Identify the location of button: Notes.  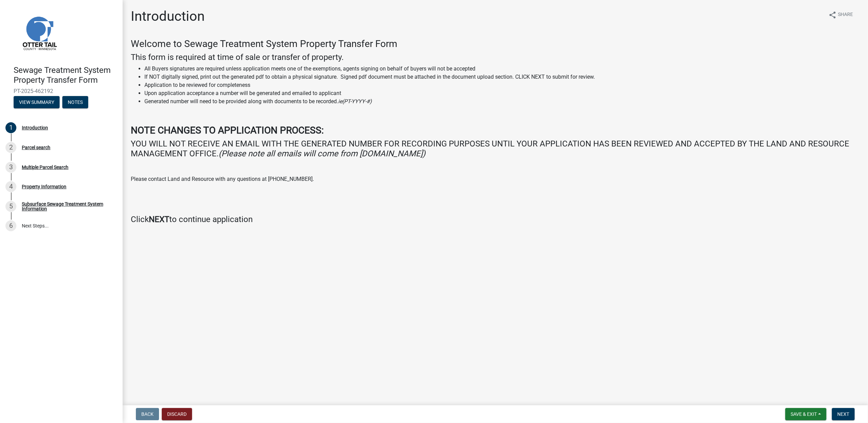
(75, 102).